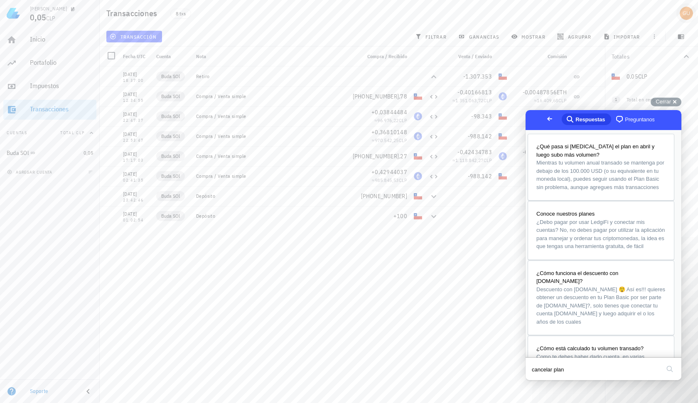 This screenshot has height=403, width=698. Describe the element at coordinates (136, 140) in the screenshot. I see `div: 22:53:47` at that location.